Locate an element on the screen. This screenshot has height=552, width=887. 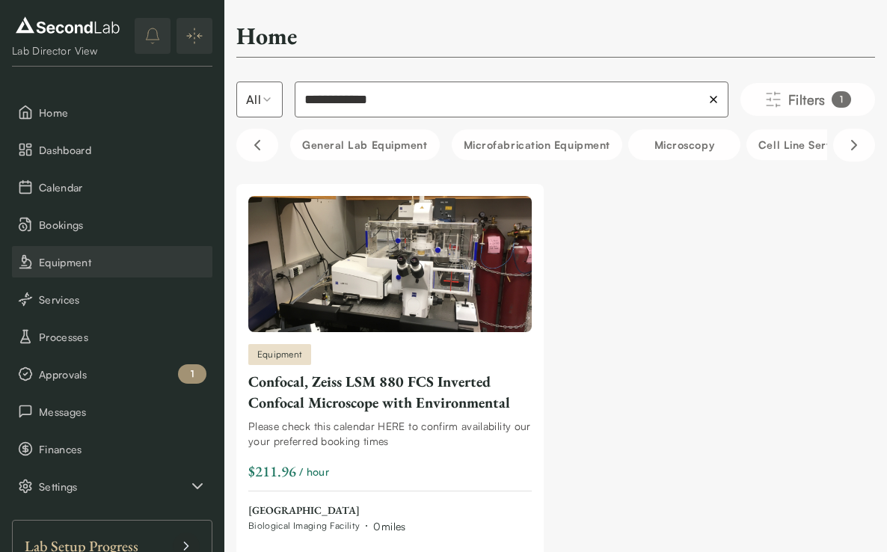
button: Select listing type is located at coordinates (260, 99).